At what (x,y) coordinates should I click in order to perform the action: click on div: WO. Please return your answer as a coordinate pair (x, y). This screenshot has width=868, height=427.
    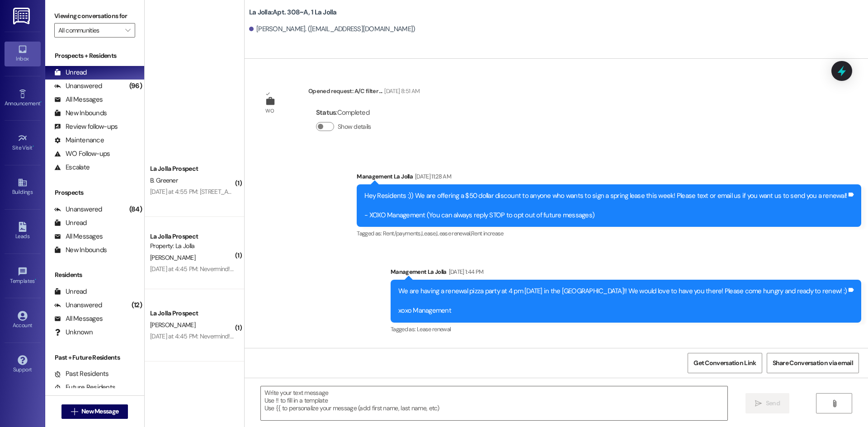
    Looking at the image, I should click on (269, 111).